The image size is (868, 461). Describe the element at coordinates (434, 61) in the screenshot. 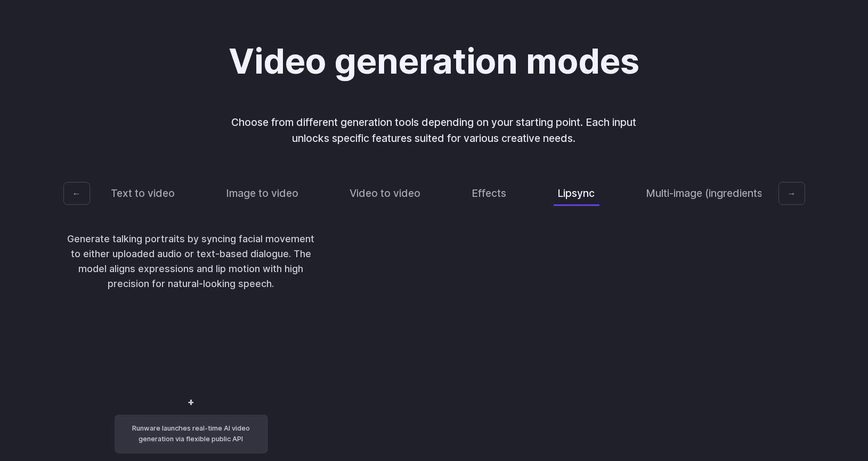

I see `h2: Video generation modes` at that location.